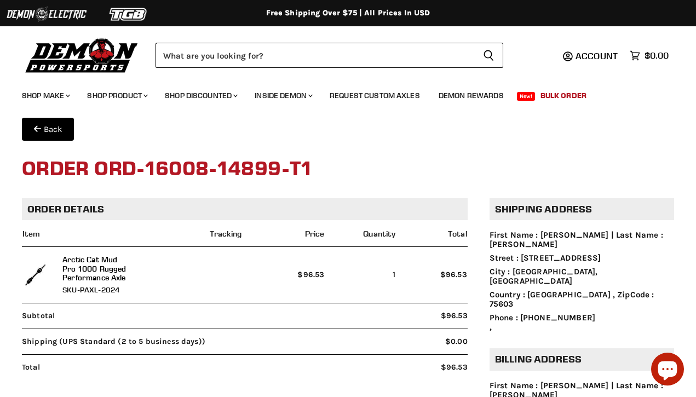 This screenshot has height=397, width=696. What do you see at coordinates (489, 55) in the screenshot?
I see `button: Search` at bounding box center [489, 55].